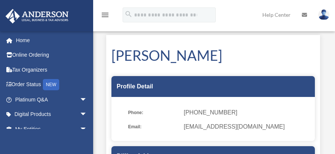 This screenshot has width=335, height=154. I want to click on div: Profile Detail, so click(213, 86).